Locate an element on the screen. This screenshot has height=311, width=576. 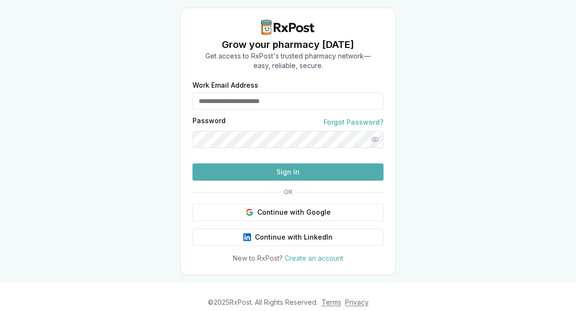
button: Show password is located at coordinates (375, 140).